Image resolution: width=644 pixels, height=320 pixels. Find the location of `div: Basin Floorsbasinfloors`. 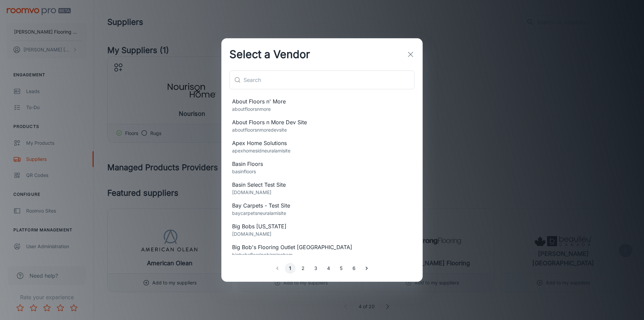

div: Basin Floorsbasinfloors is located at coordinates (322, 167).